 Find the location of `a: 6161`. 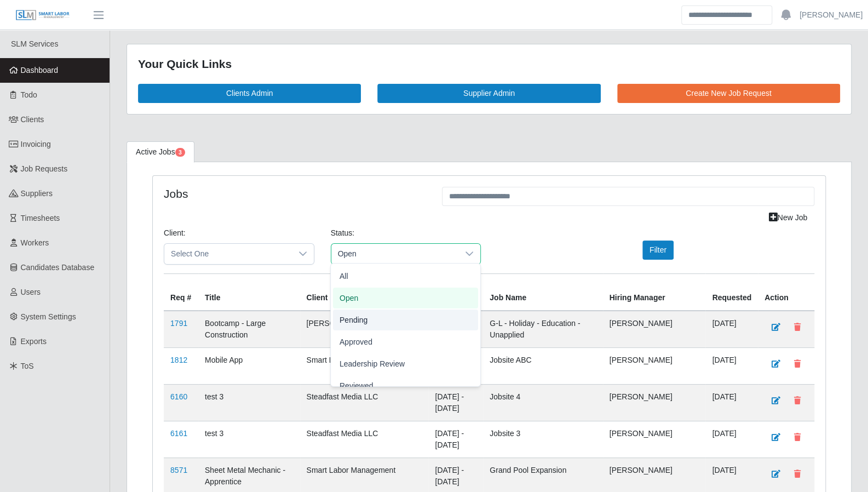

a: 6161 is located at coordinates (179, 433).